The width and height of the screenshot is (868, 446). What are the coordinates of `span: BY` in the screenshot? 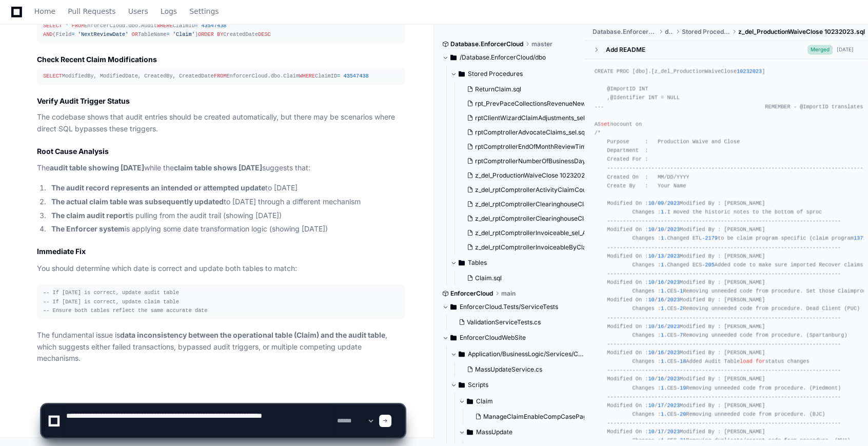 It's located at (220, 34).